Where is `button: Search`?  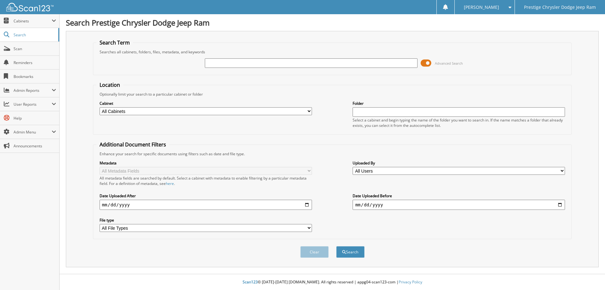
button: Search is located at coordinates (350, 251).